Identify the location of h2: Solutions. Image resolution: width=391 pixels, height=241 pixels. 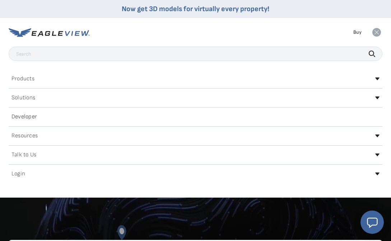
(23, 98).